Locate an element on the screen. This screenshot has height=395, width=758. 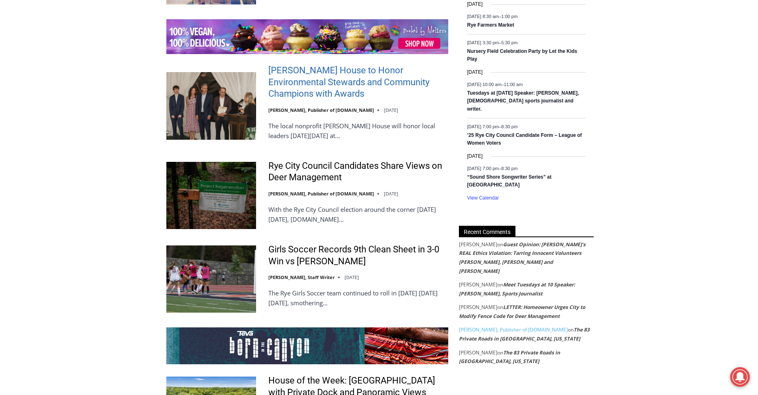
img: Girls Soccer Records 9th Clean Sheet in 3-0 Win vs Harrison is located at coordinates (211, 279).